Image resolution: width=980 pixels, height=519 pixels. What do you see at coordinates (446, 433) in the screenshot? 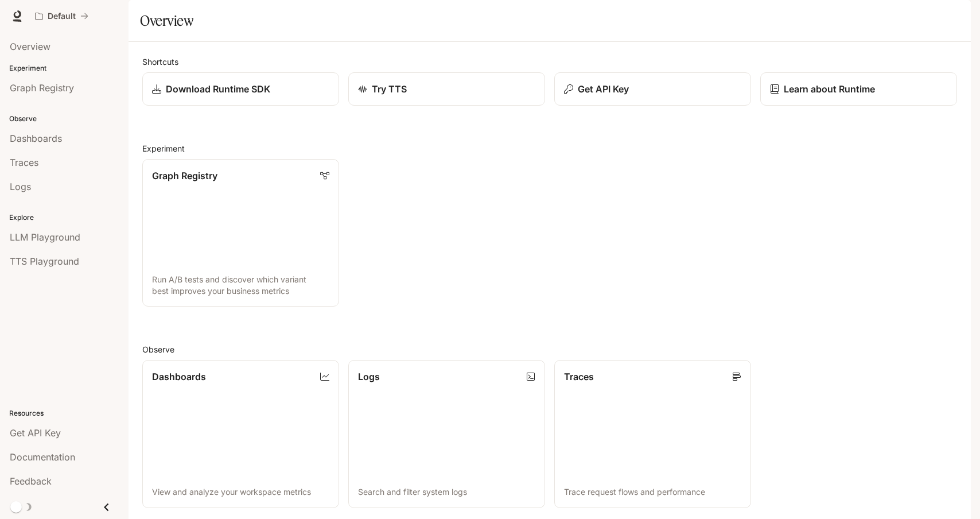
I see `a: LogsSearch and filter system logs` at bounding box center [446, 433].